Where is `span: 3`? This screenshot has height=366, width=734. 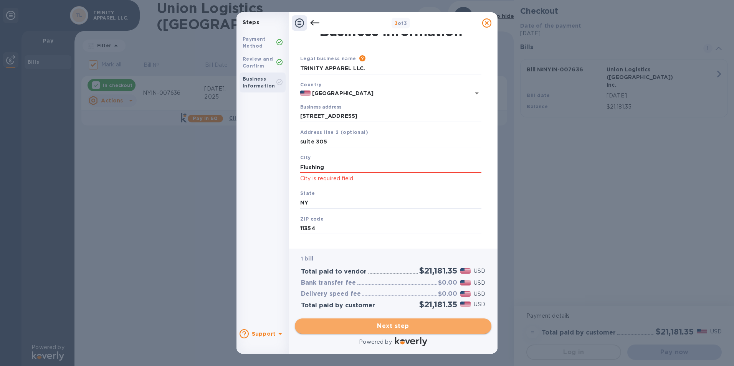
span: 3 is located at coordinates (396, 23).